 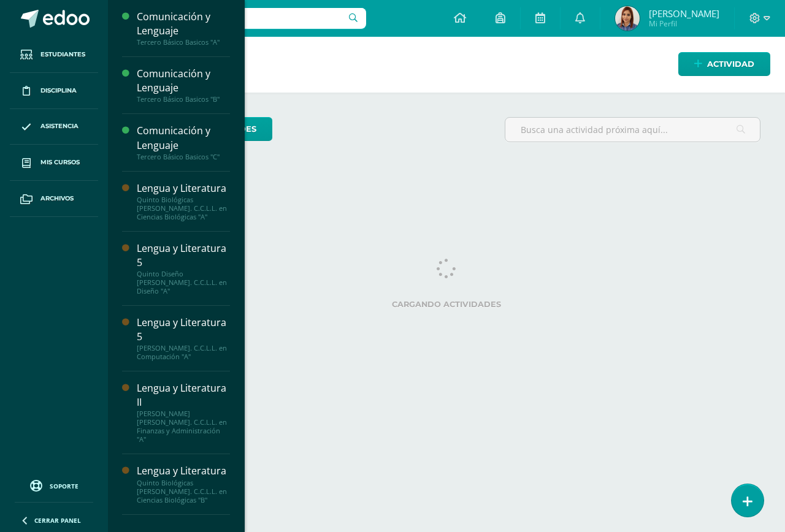 I want to click on span: Disciplina, so click(x=58, y=91).